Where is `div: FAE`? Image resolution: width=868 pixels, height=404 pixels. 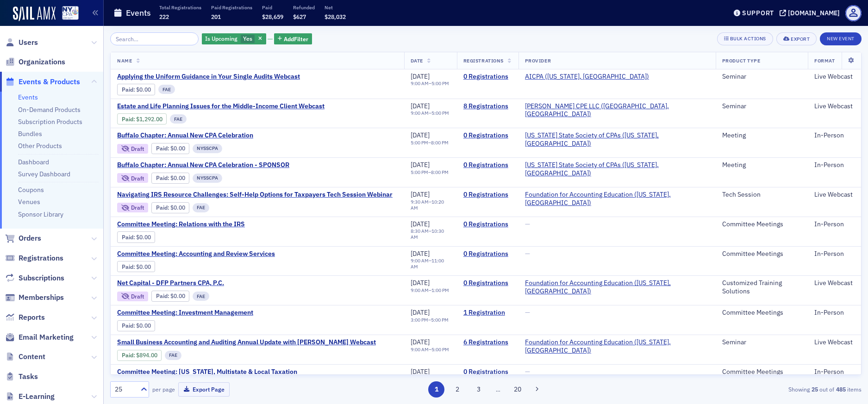 div: FAE is located at coordinates (173, 356).